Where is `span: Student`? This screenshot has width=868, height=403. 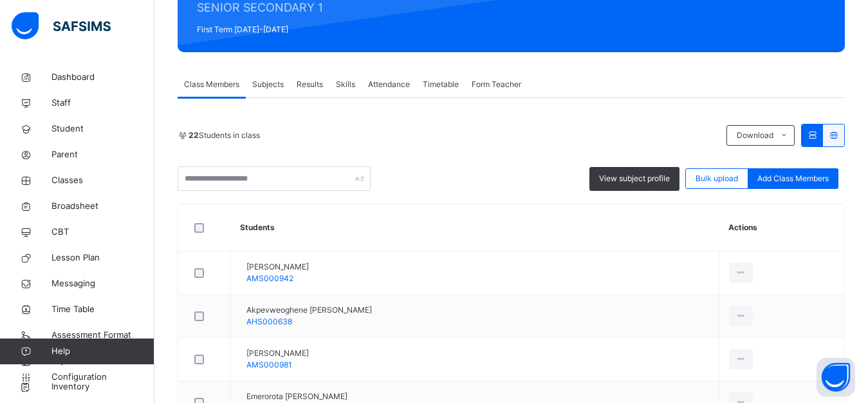
span: Student is located at coordinates (103, 128).